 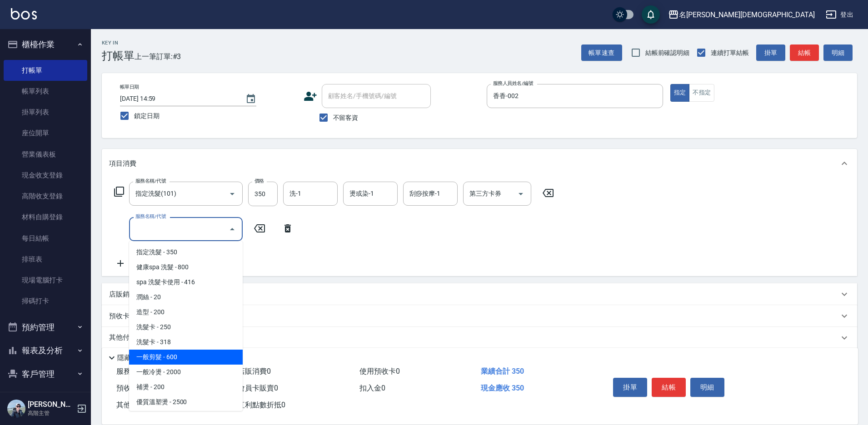 What do you see at coordinates (158, 56) in the screenshot?
I see `span: 上一筆訂單:#3` at bounding box center [158, 56].